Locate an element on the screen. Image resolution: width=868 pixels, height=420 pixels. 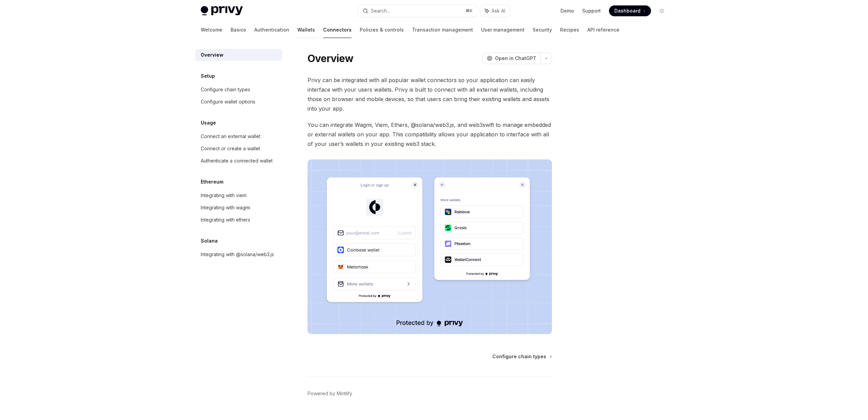
button: Toggle dark mode is located at coordinates (662, 11).